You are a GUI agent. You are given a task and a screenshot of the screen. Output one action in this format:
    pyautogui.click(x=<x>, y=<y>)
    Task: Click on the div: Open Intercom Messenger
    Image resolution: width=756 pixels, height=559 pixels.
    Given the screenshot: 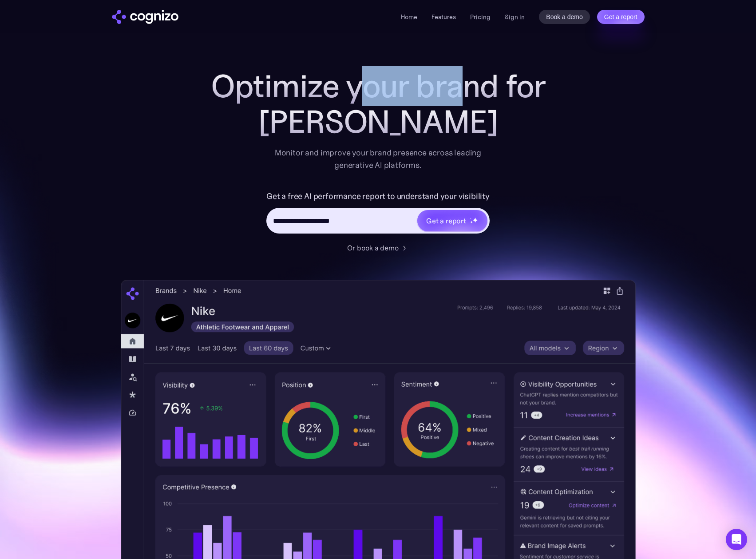 What is the action you would take?
    pyautogui.click(x=737, y=540)
    